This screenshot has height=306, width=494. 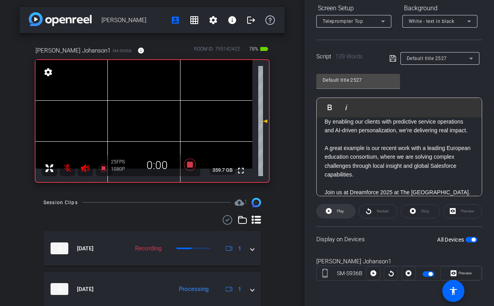 I want to click on img: Session clips, so click(x=256, y=202).